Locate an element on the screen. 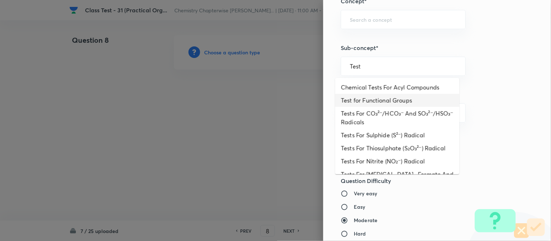 This screenshot has width=551, height=241. li: Chemical Tests For Acyl Compounds is located at coordinates (397, 87).